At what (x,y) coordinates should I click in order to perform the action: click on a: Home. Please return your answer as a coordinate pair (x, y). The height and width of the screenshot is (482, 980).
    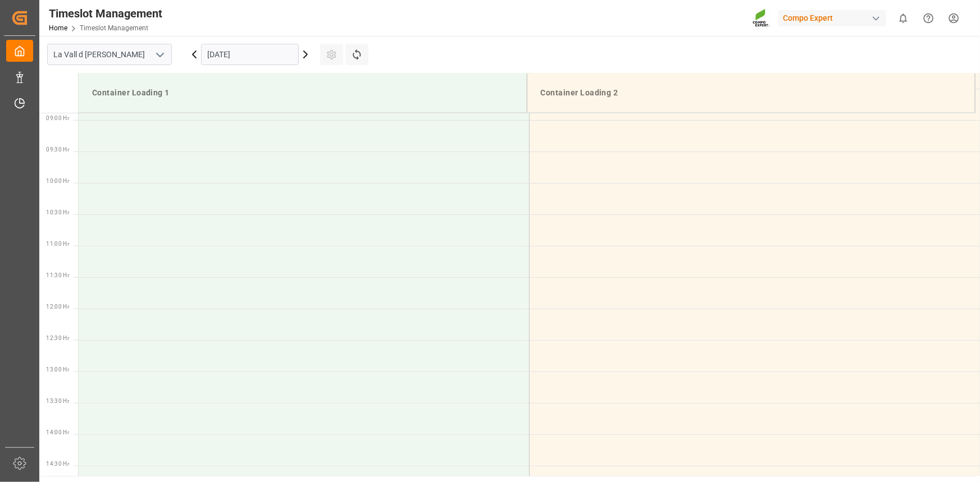
    Looking at the image, I should click on (58, 28).